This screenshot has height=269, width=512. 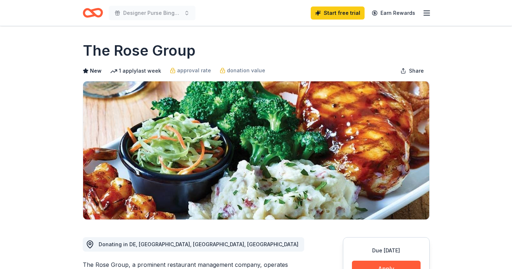 What do you see at coordinates (416, 71) in the screenshot?
I see `span: Share` at bounding box center [416, 71].